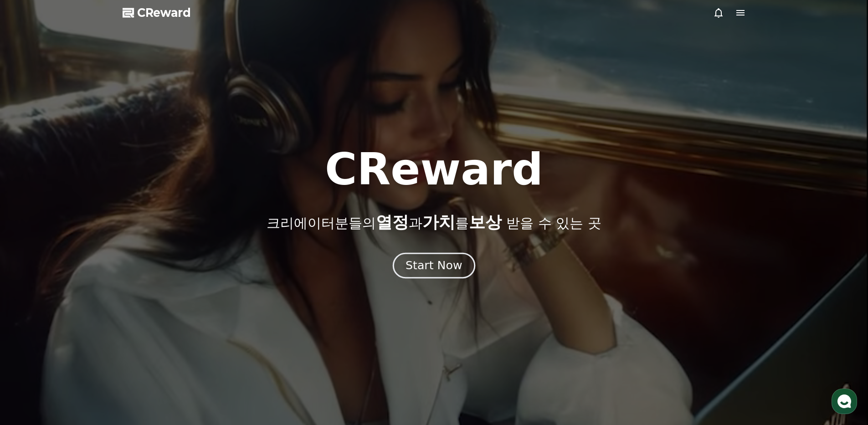 This screenshot has width=868, height=425. Describe the element at coordinates (89, 307) in the screenshot. I see `span: 대화` at that location.